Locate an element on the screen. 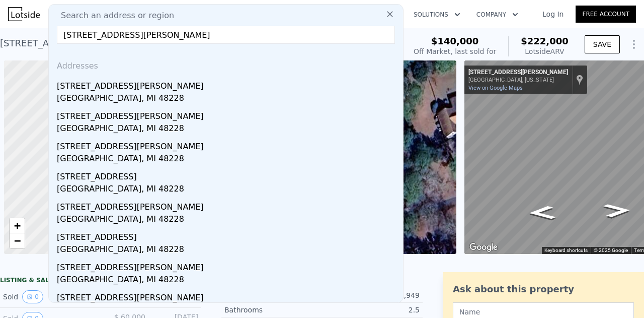  path: Go West, Mitchell St is located at coordinates (542, 213).